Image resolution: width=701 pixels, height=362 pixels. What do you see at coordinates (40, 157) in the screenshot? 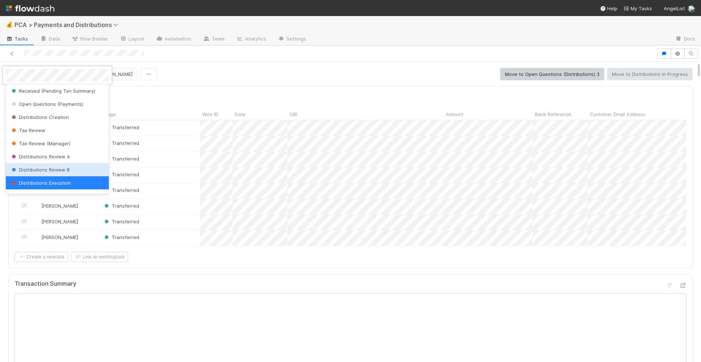
I see `span: Distributions Review A` at bounding box center [40, 157].